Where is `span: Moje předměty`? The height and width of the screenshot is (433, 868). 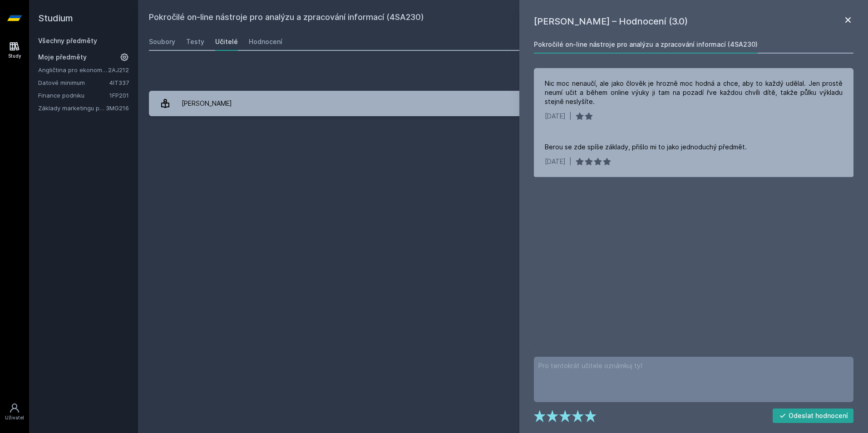
span: Moje předměty is located at coordinates (62, 57).